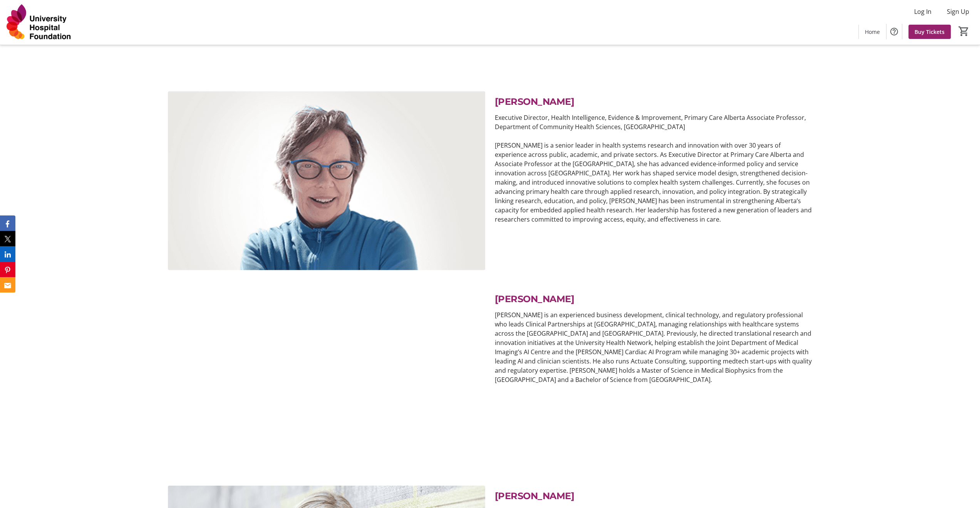 The width and height of the screenshot is (980, 508). Describe the element at coordinates (923, 11) in the screenshot. I see `span: Log In` at that location.